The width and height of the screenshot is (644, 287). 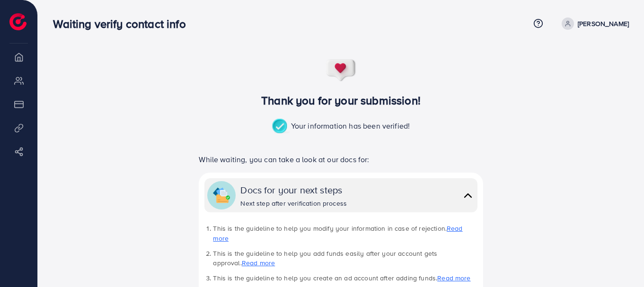 I want to click on div: Docs for your next steps, so click(x=293, y=190).